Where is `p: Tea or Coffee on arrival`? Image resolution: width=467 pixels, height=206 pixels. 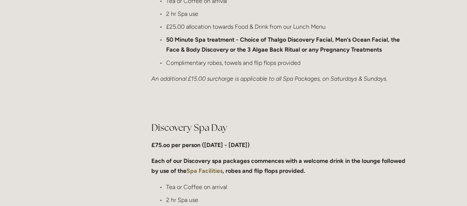 p: Tea or Coffee on arrival is located at coordinates (288, 187).